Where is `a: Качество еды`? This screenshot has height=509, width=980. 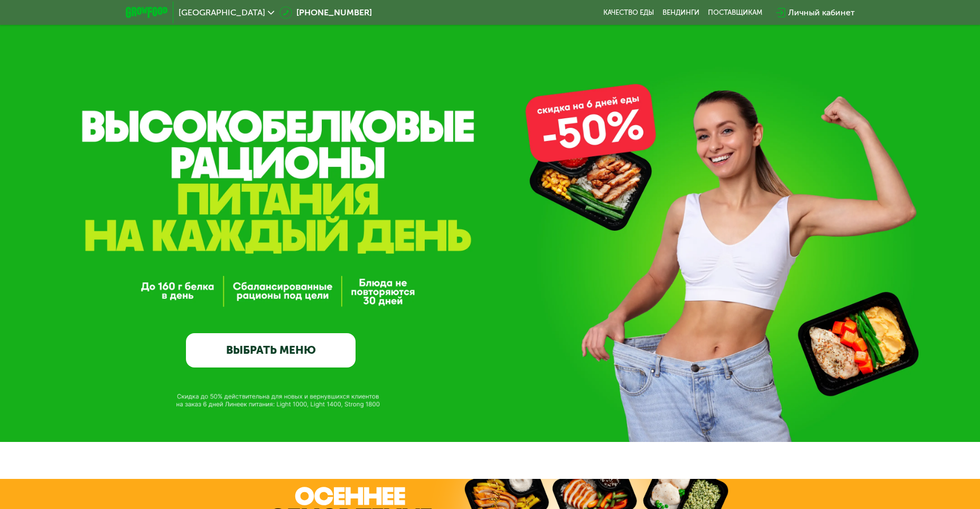
a: Качество еды is located at coordinates (629, 13).